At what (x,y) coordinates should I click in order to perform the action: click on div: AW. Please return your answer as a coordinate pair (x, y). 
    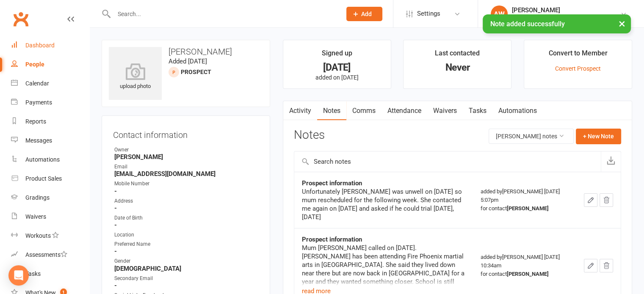
    Looking at the image, I should click on (499, 14).